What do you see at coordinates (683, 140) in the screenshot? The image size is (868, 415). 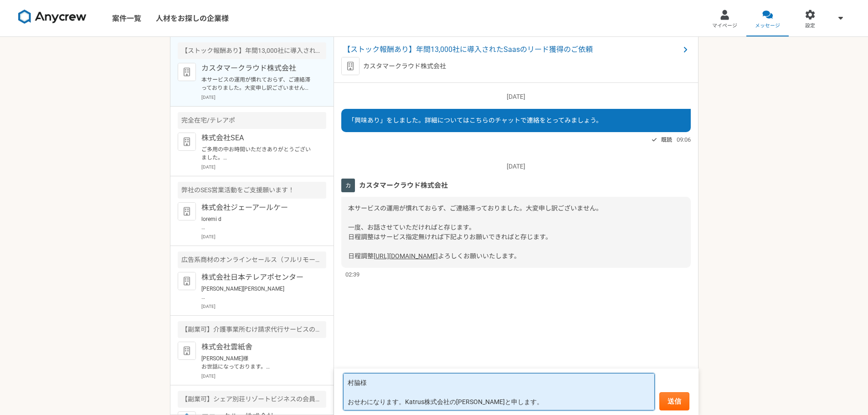 I see `span: 09:06` at bounding box center [683, 140].